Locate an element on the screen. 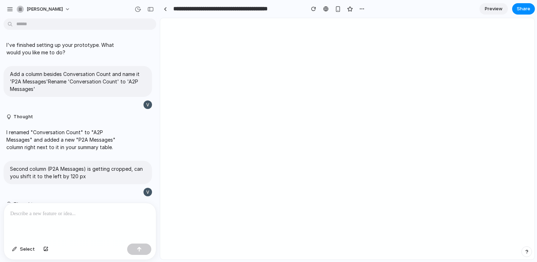 The image size is (537, 262). button: Share is located at coordinates (523, 9).